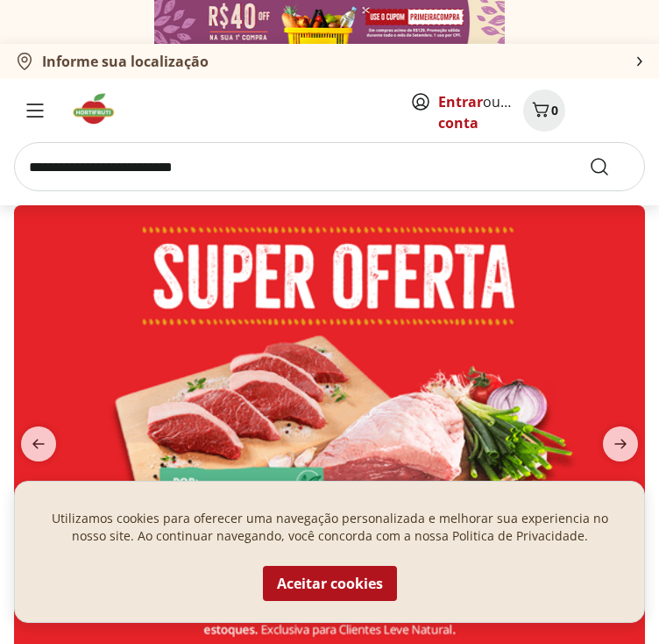  I want to click on button: Carrinho, so click(544, 111).